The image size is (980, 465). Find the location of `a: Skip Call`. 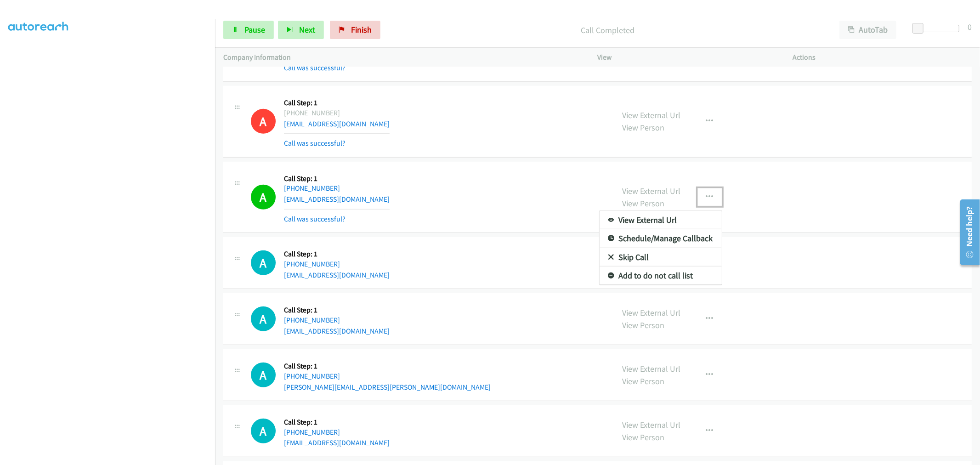

a: Skip Call is located at coordinates (661, 257).